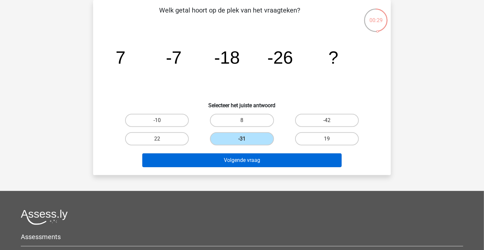 This screenshot has width=484, height=250. I want to click on h6: Selecteer het juiste antwoord, so click(242, 103).